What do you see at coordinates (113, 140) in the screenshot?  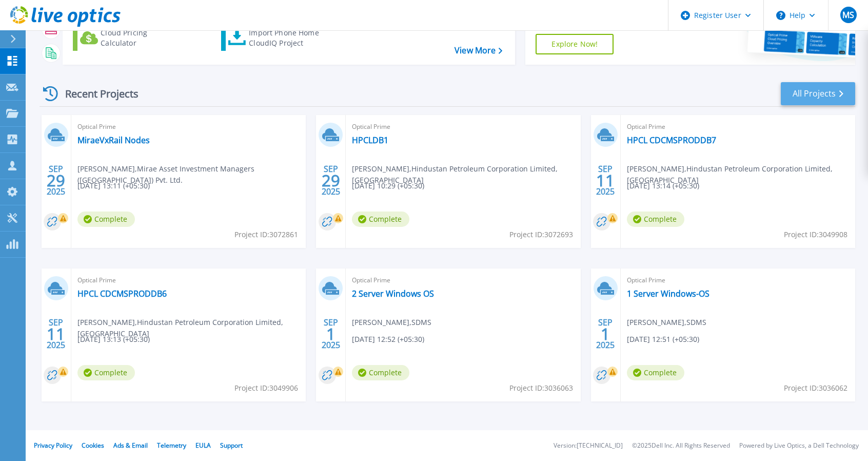 I see `a: MiraeVxRail Nodes` at bounding box center [113, 140].